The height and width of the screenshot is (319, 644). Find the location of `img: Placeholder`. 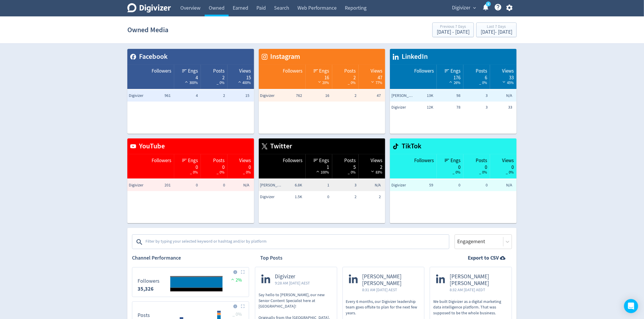

img: Placeholder is located at coordinates (242, 306).